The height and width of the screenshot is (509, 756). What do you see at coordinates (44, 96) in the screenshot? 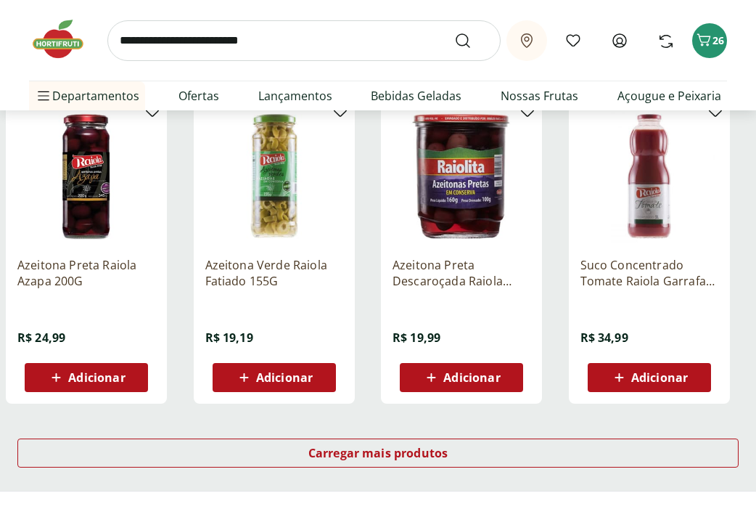
I see `button: Menu` at bounding box center [44, 96].